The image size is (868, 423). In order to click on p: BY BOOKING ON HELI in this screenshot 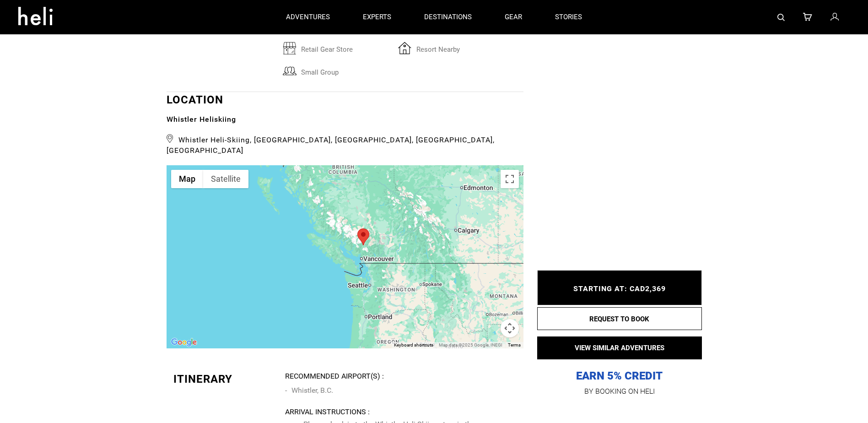, I will do `click(619, 391)`.